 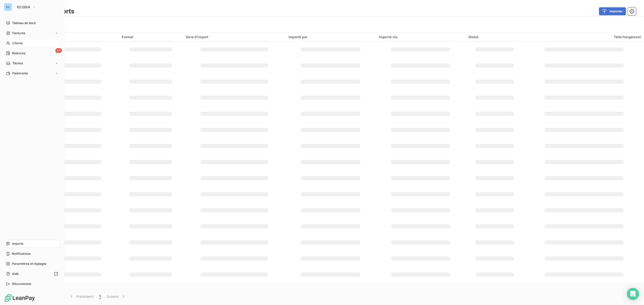 I want to click on button: Importer, so click(x=612, y=12).